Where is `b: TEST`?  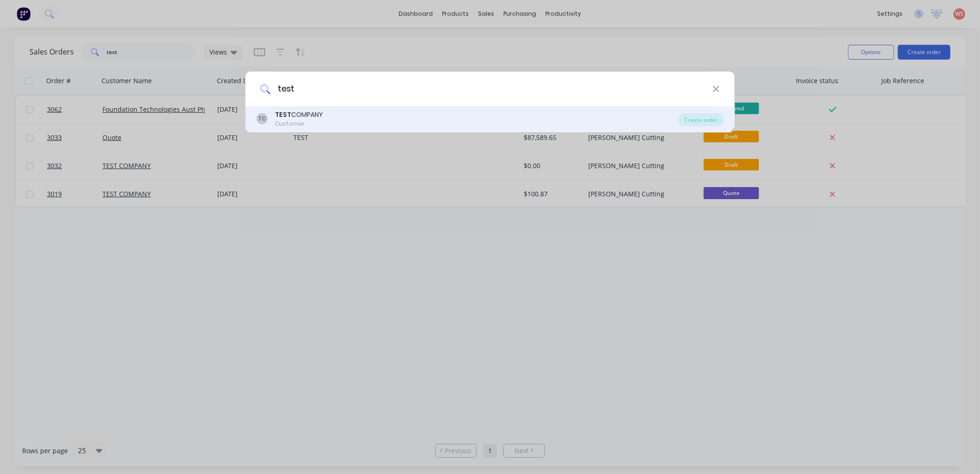
b: TEST is located at coordinates (283, 115).